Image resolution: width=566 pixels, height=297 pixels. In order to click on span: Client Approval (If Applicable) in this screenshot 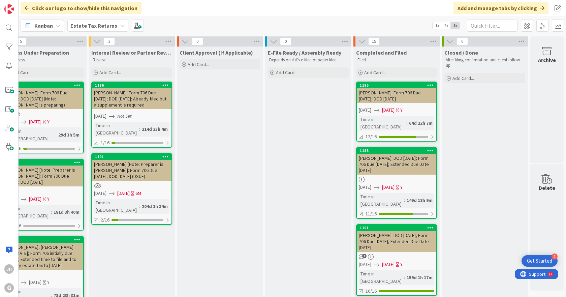, I will do `click(216, 53)`.